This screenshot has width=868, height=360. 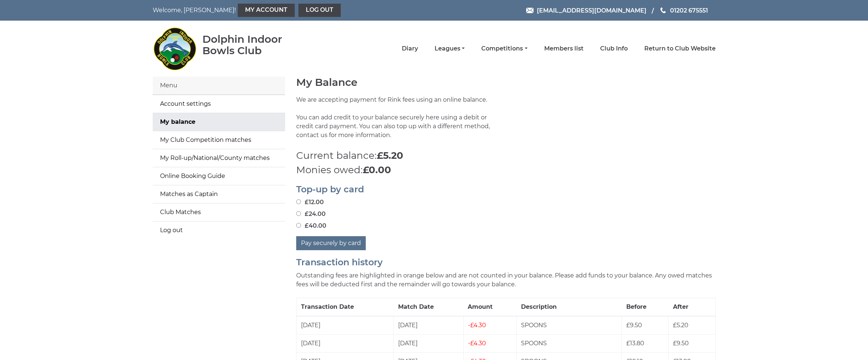 What do you see at coordinates (390, 155) in the screenshot?
I see `strong: £5.20` at bounding box center [390, 155].